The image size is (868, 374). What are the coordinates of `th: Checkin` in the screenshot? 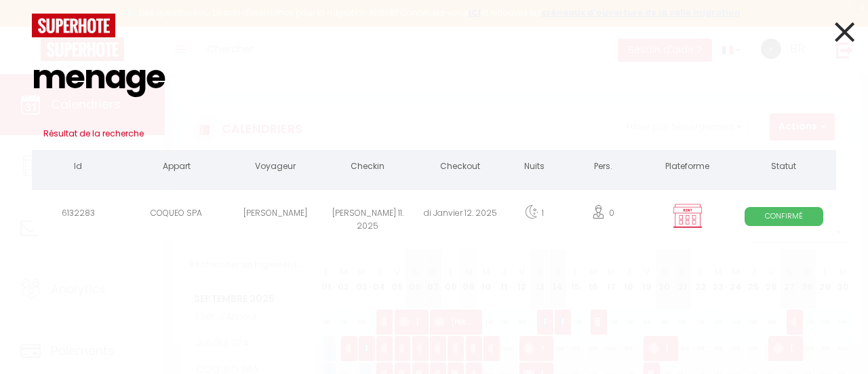 It's located at (367, 168).